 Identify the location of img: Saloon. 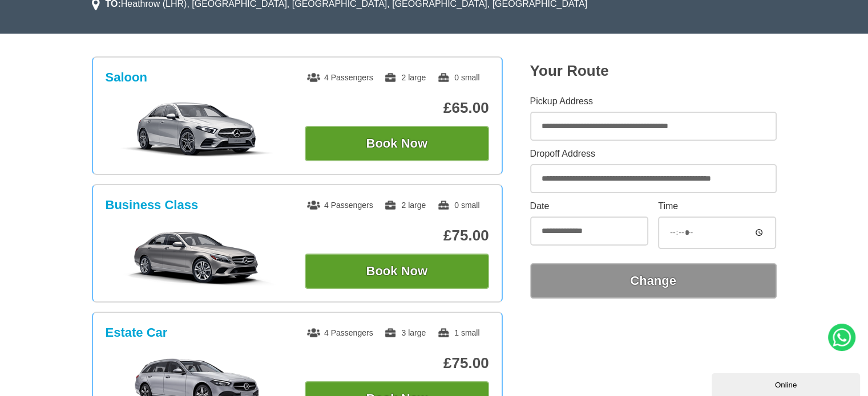
(197, 130).